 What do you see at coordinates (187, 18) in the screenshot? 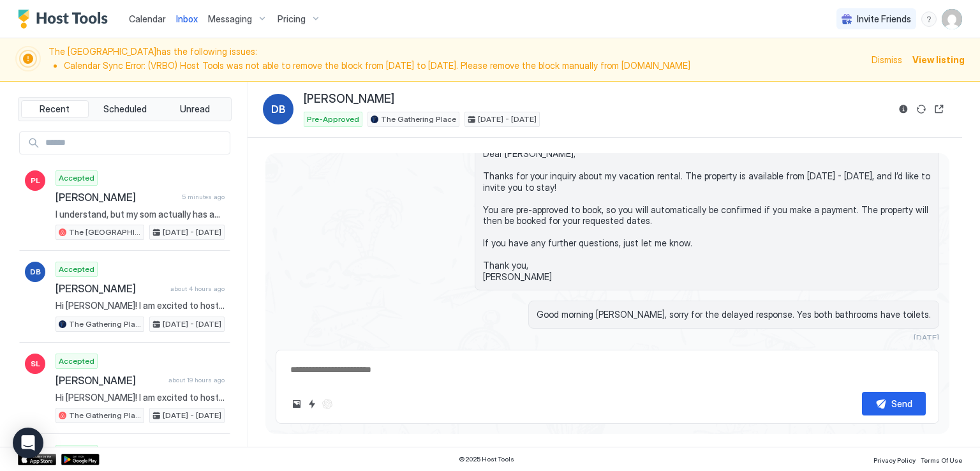
I see `span: Inbox` at bounding box center [187, 18].